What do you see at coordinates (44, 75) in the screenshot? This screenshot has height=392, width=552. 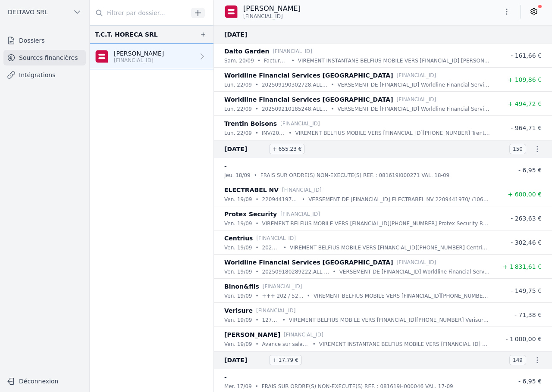 I see `a: Intégrations` at bounding box center [44, 75].